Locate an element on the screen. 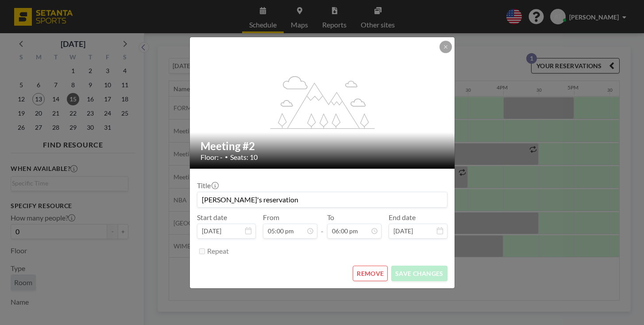 Image resolution: width=644 pixels, height=325 pixels. label: End date is located at coordinates (402, 218).